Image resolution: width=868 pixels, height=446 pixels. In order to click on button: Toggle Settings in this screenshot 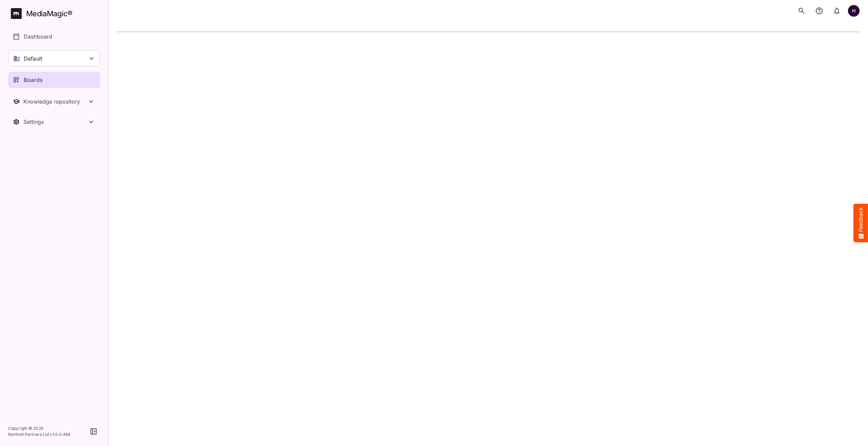, I will do `click(54, 122)`.